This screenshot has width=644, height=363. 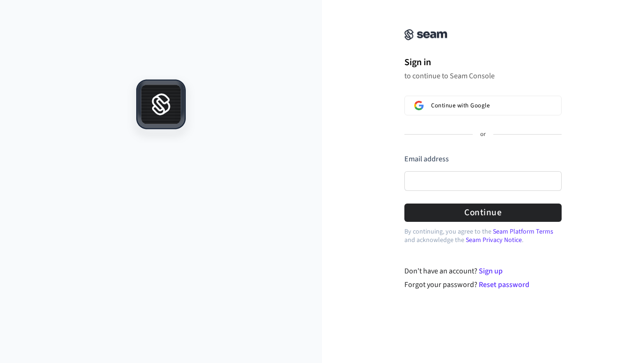 I want to click on button: Continue, so click(x=483, y=212).